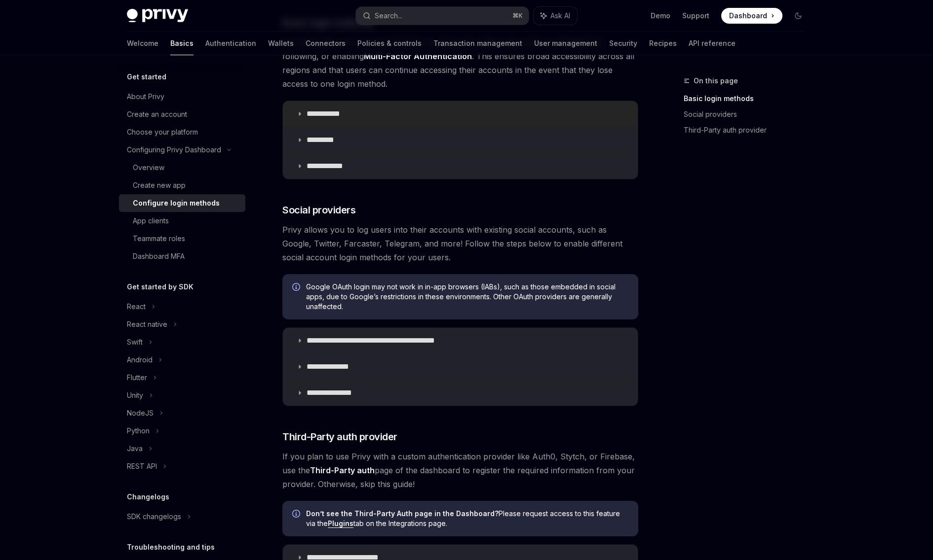 The width and height of the screenshot is (933, 560). I want to click on strong: Don’t see the Third-Party Auth page in the Dashboard?, so click(402, 513).